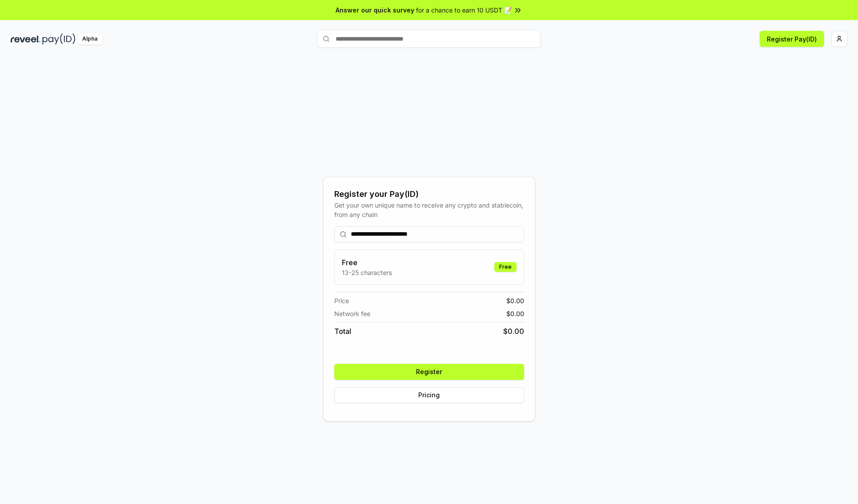 The image size is (858, 504). I want to click on span: Total, so click(343, 332).